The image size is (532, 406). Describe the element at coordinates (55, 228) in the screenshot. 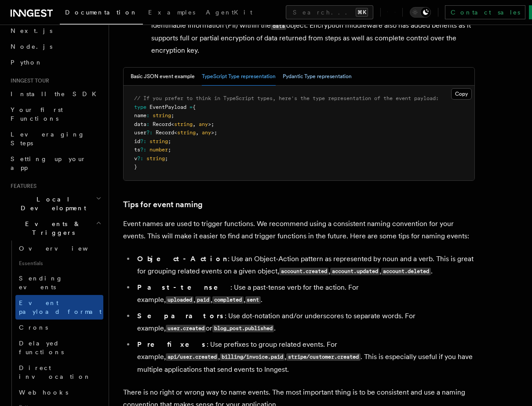

I see `button: Events & Triggers` at that location.